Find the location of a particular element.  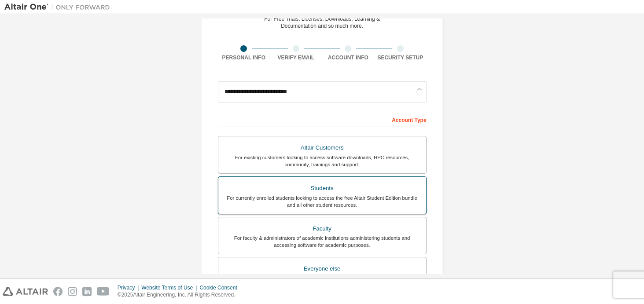

div: For currently enrolled students looking to access the free Altair Student Edition bundle and all ... is located at coordinates (322, 201).